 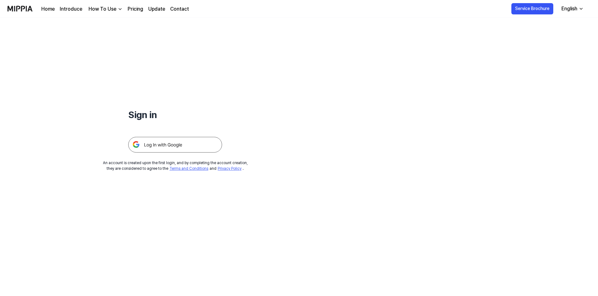 I want to click on img: down, so click(x=120, y=9).